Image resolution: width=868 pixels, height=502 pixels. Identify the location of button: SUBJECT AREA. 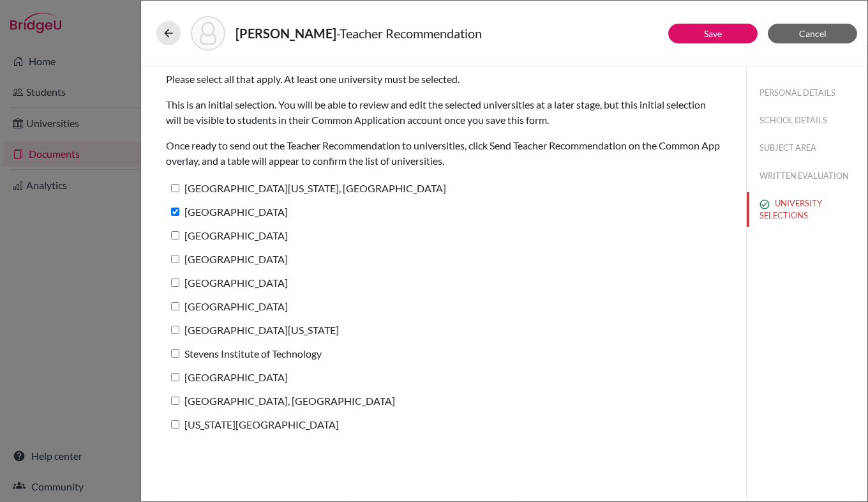
(807, 147).